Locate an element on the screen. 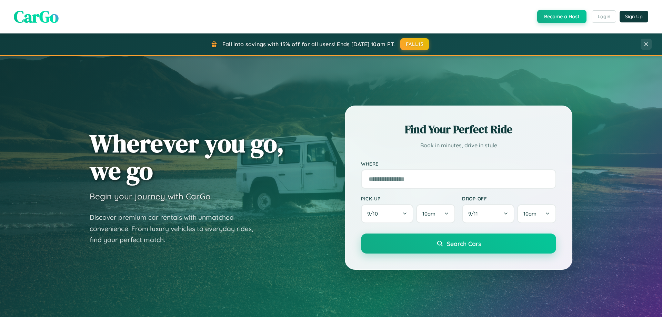 This screenshot has height=317, width=662. button: 9/11 is located at coordinates (488, 214).